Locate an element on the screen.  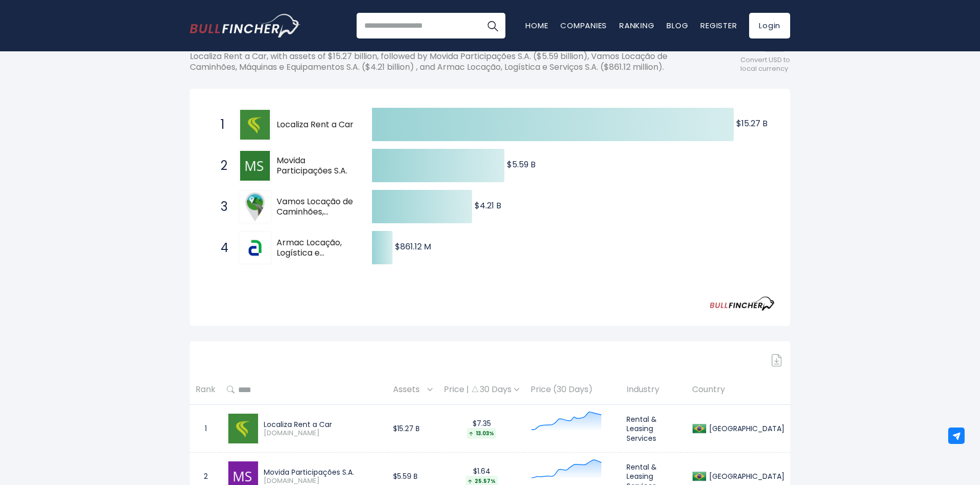
div: Localiza Rent a Car is located at coordinates (322, 425).